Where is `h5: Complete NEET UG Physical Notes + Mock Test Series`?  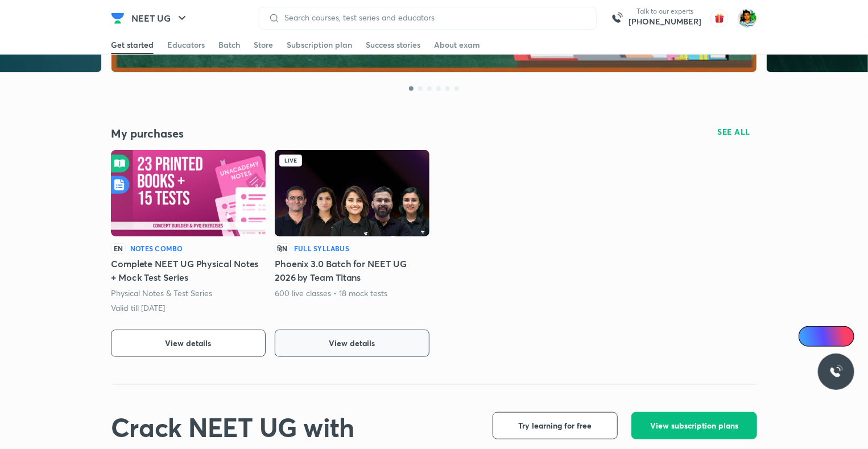 h5: Complete NEET UG Physical Notes + Mock Test Series is located at coordinates (188, 271).